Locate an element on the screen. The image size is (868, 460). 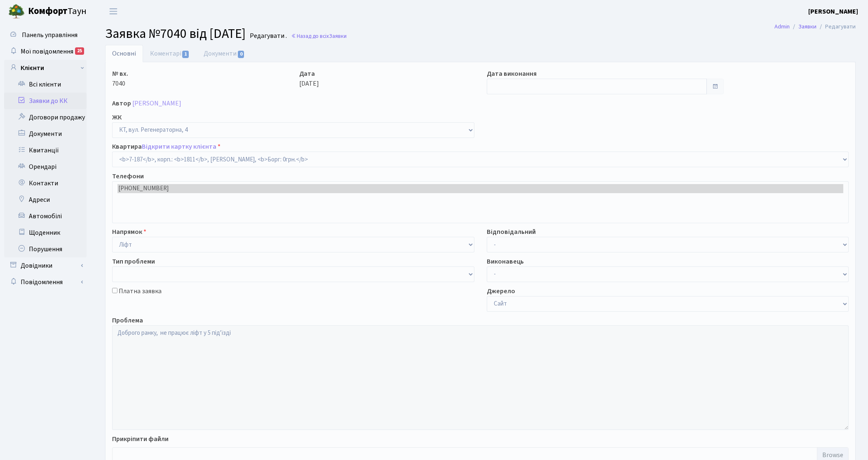
a: Мої повідомлення25 is located at coordinates (46, 51).